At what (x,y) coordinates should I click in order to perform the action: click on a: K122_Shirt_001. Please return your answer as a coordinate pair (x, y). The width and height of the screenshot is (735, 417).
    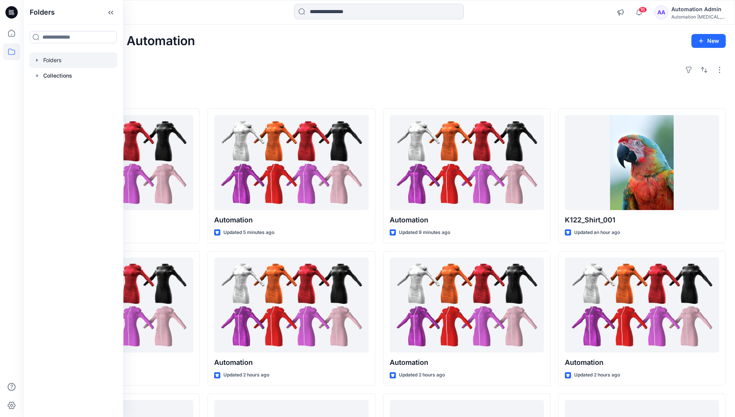
    Looking at the image, I should click on (642, 162).